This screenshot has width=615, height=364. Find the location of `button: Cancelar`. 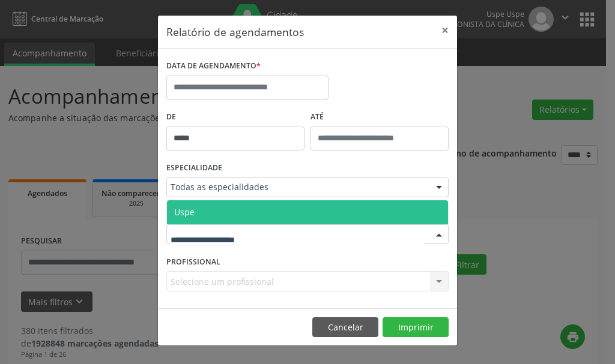

button: Cancelar is located at coordinates (345, 328).